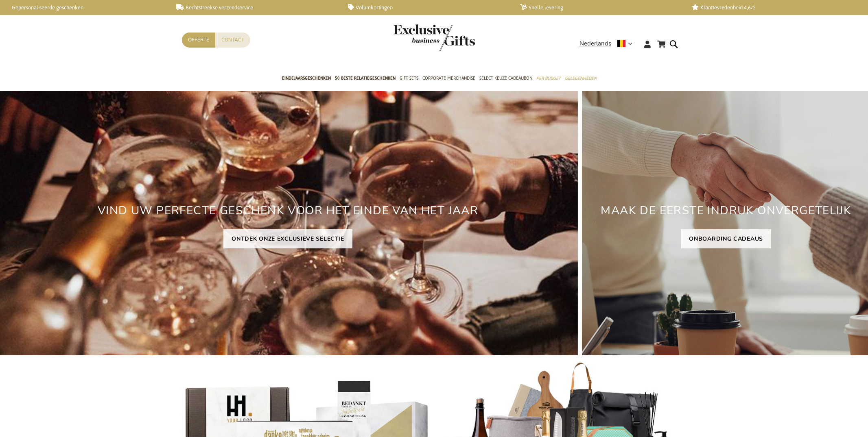  What do you see at coordinates (427, 7) in the screenshot?
I see `a: Volumkortingen` at bounding box center [427, 7].